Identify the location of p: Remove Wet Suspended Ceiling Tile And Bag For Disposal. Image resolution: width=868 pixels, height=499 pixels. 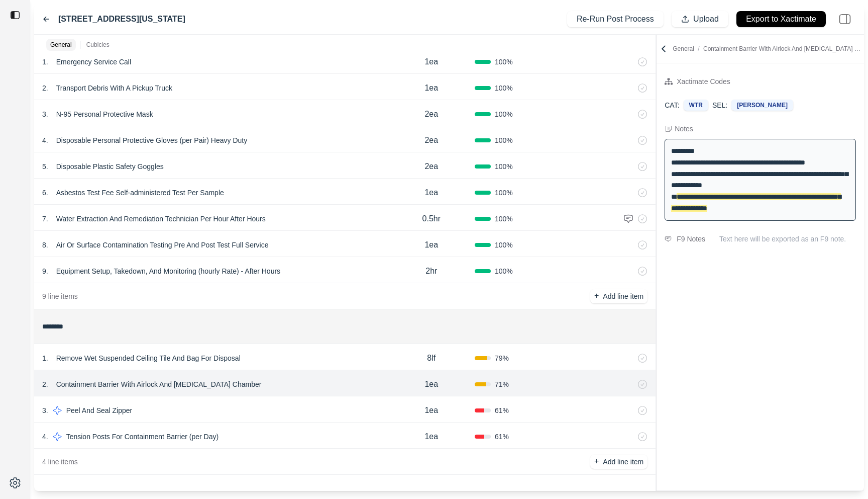
(148, 358).